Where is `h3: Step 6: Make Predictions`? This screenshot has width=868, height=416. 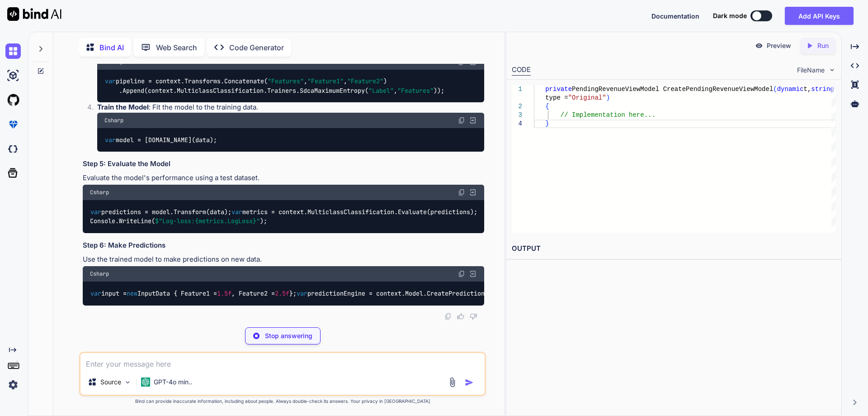 h3: Step 6: Make Predictions is located at coordinates (284, 245).